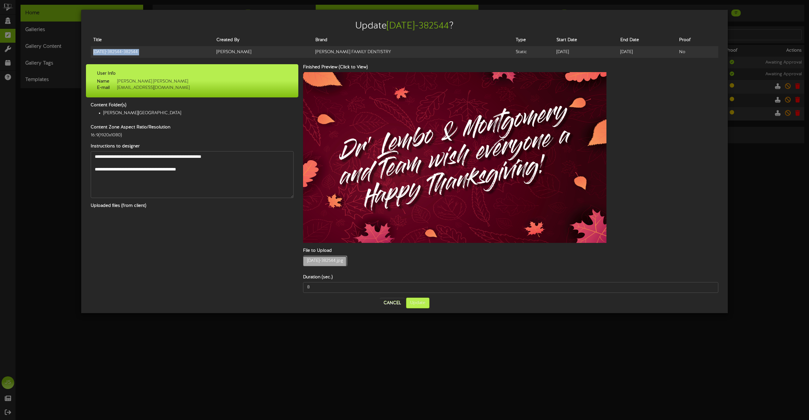 This screenshot has height=420, width=809. I want to click on label: Finished Preview (Click to View), so click(511, 67).